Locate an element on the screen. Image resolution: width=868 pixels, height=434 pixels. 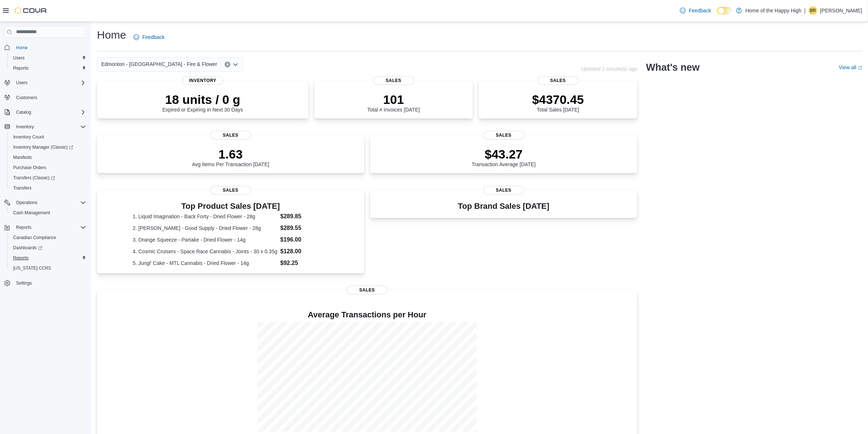
span: Dark Mode is located at coordinates (717, 14).